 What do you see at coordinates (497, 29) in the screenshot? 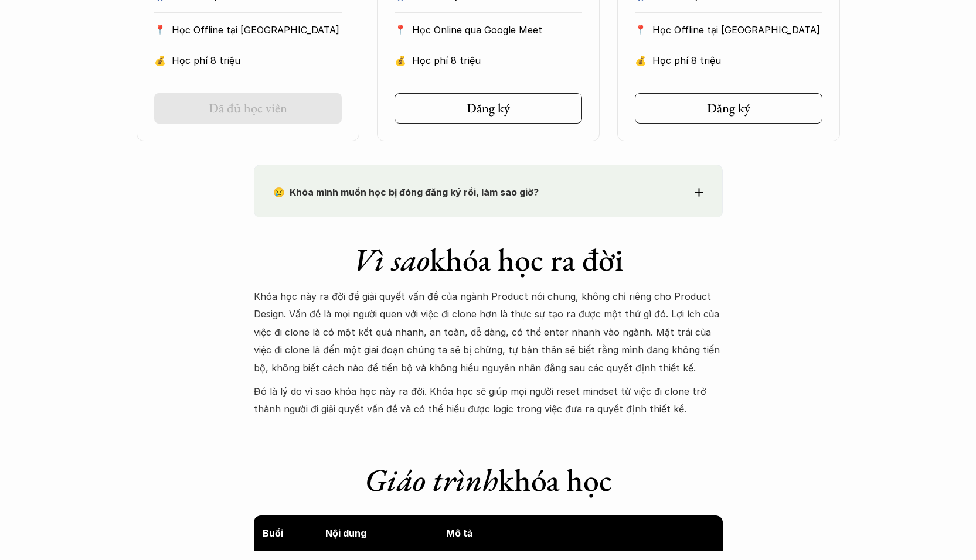
I see `p: Học Online qua Google Meet` at bounding box center [497, 29].